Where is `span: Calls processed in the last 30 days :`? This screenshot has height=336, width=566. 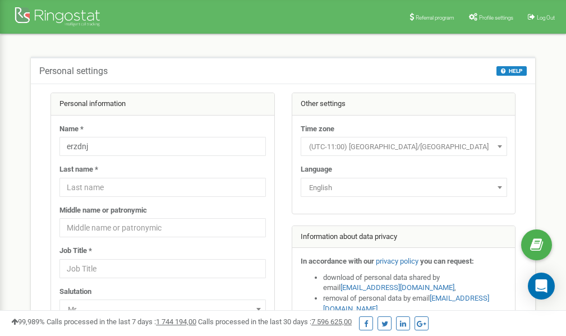 span: Calls processed in the last 30 days : is located at coordinates (275, 321).